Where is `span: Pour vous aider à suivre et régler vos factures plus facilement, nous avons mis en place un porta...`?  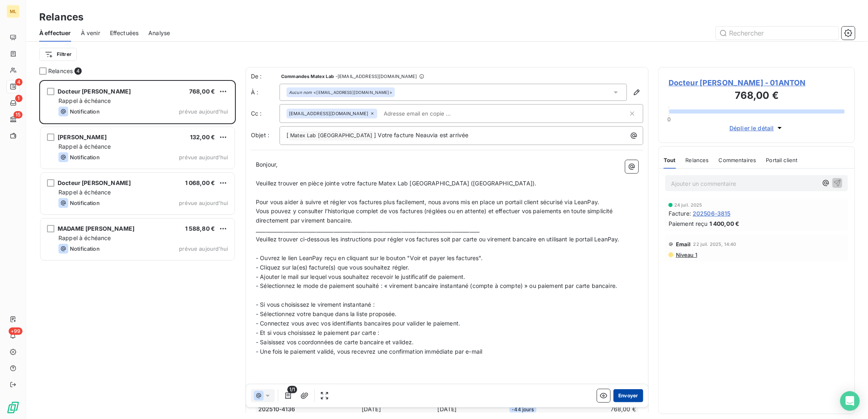 span: Pour vous aider à suivre et régler vos factures plus facilement, nous avons mis en place un porta... is located at coordinates (428, 202).